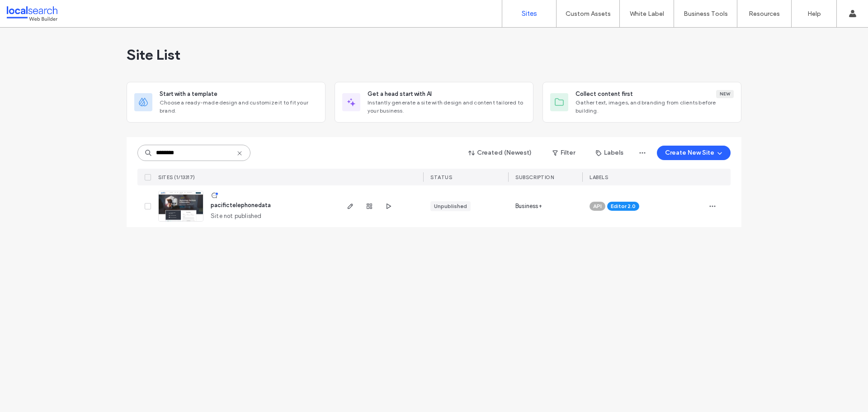 The height and width of the screenshot is (412, 868). Describe the element at coordinates (647, 13) in the screenshot. I see `label: White Label` at that location.